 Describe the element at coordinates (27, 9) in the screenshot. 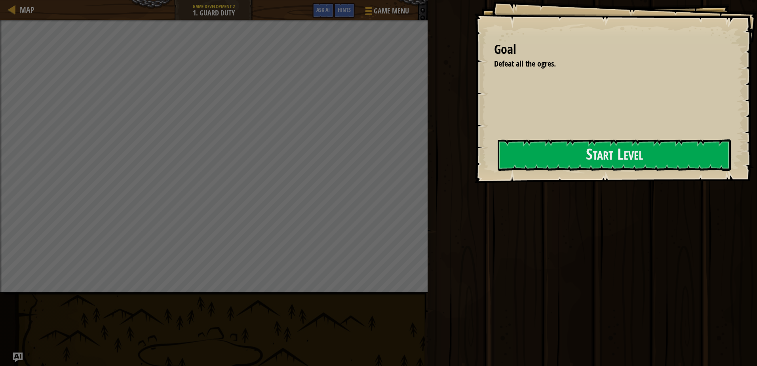

I see `span: Map` at that location.